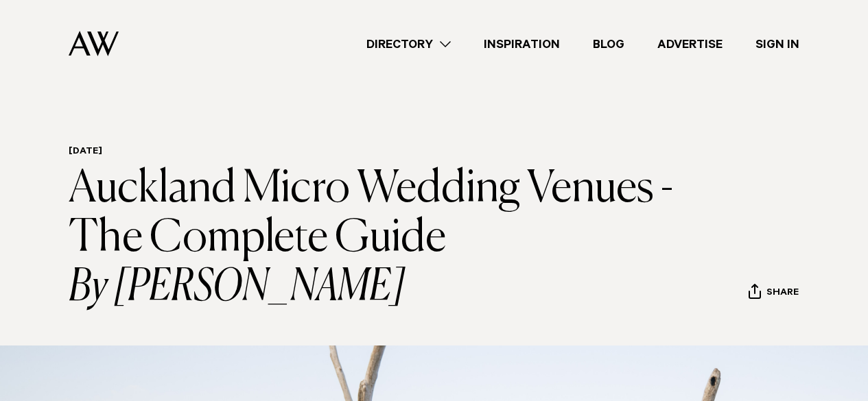 Image resolution: width=868 pixels, height=401 pixels. I want to click on h1: Auckland Micro Wedding Venues - The Complete Guide, so click(386, 238).